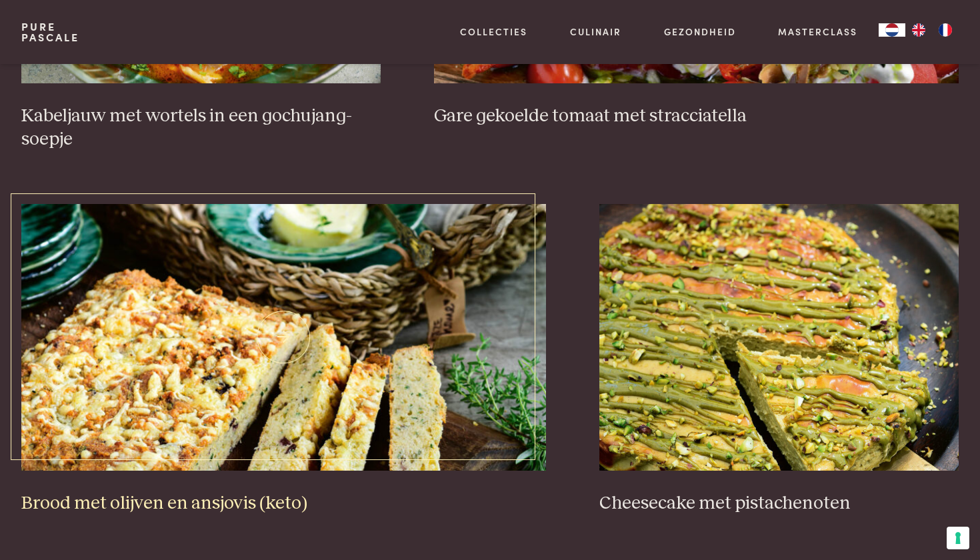 This screenshot has width=980, height=560. Describe the element at coordinates (919, 30) in the screenshot. I see `aside: Language selected: Nederlands` at that location.